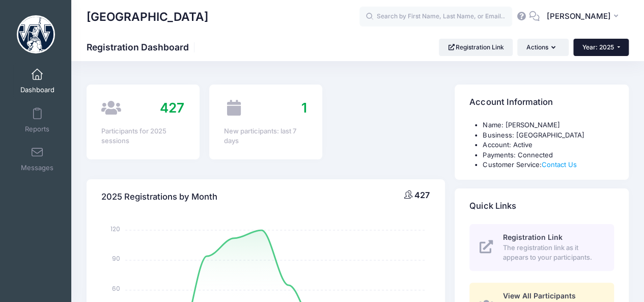  What do you see at coordinates (37, 120) in the screenshot?
I see `a: Reports` at bounding box center [37, 120].